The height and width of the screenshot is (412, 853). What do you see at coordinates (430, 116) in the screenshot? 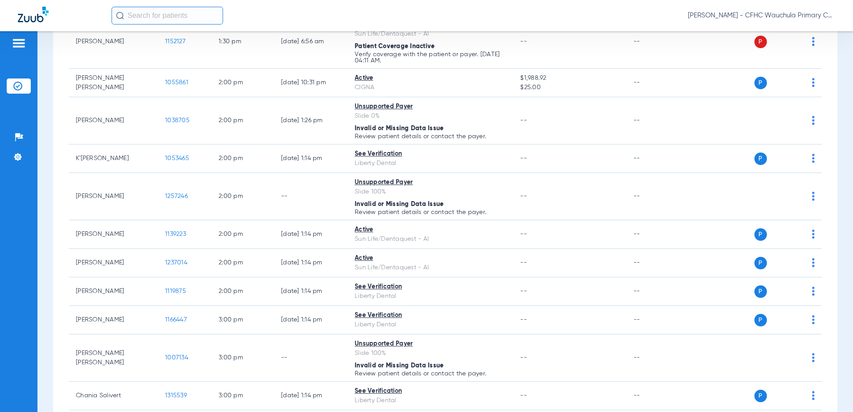
I see `div: Slide 0%` at bounding box center [430, 116].